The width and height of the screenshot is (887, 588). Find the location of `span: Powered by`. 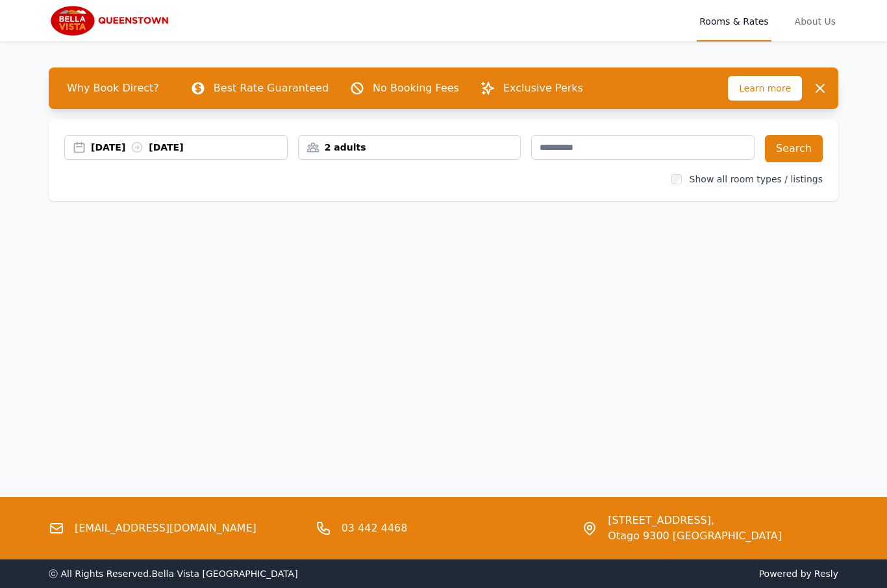

span: Powered by is located at coordinates (644, 574).